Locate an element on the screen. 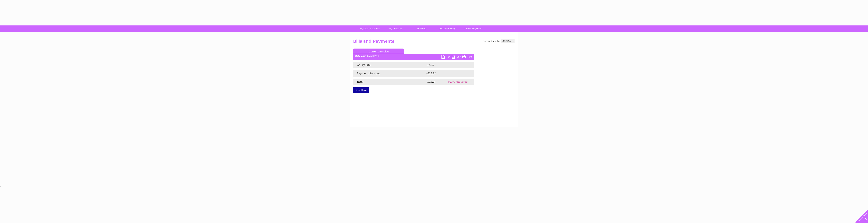 This screenshot has height=223, width=868. b: Statement Date: is located at coordinates (364, 56).